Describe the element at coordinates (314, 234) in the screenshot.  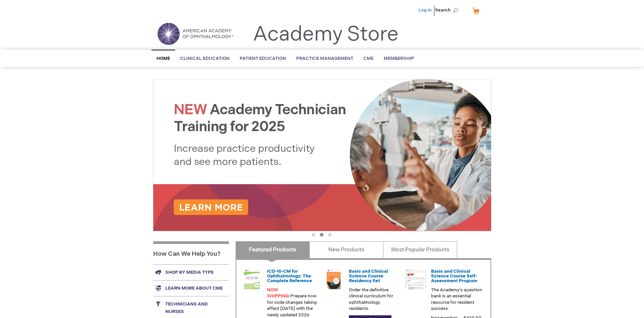
I see `button: 1 of 3` at that location.